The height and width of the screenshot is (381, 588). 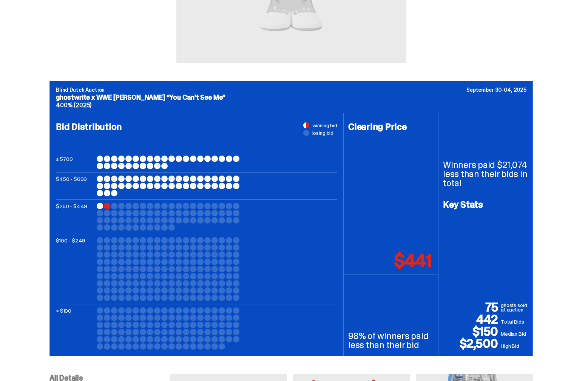 I want to click on span: losing bid, so click(x=323, y=133).